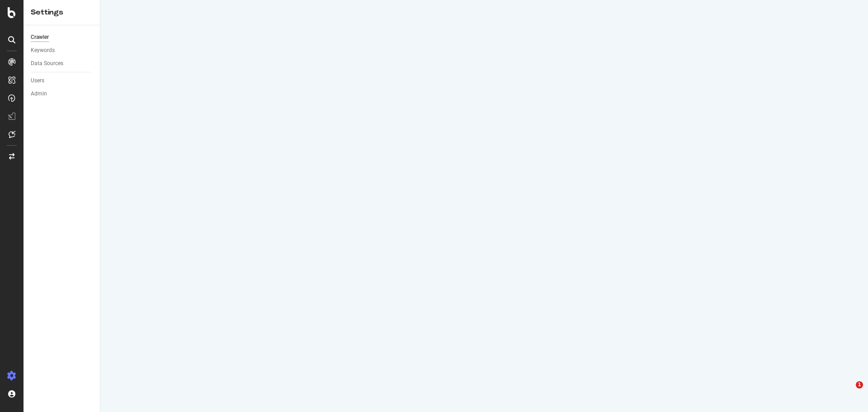 The width and height of the screenshot is (868, 412). I want to click on a: Data Sources, so click(62, 63).